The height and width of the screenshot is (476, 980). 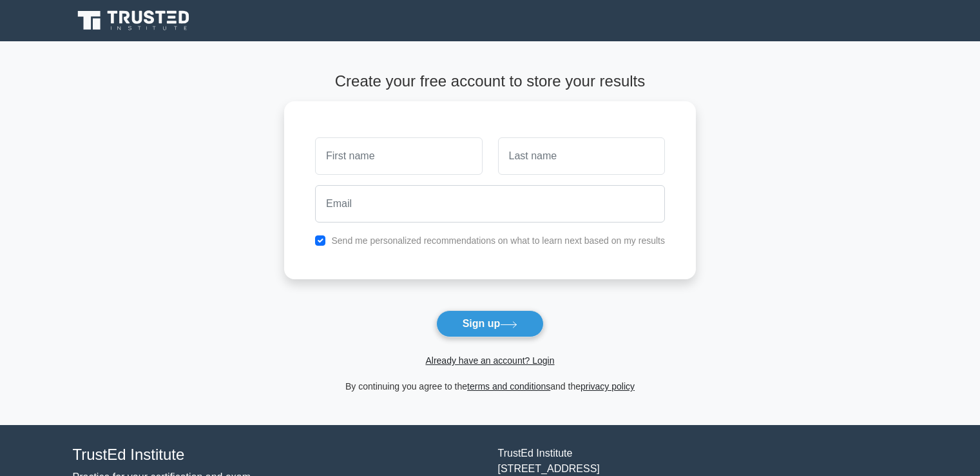 I want to click on input: Email, so click(x=490, y=204).